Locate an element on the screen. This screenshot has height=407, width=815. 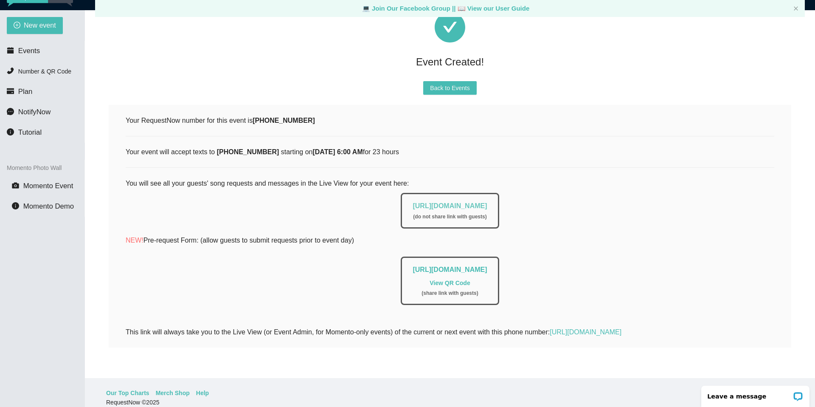
span: phone is located at coordinates (10, 70).